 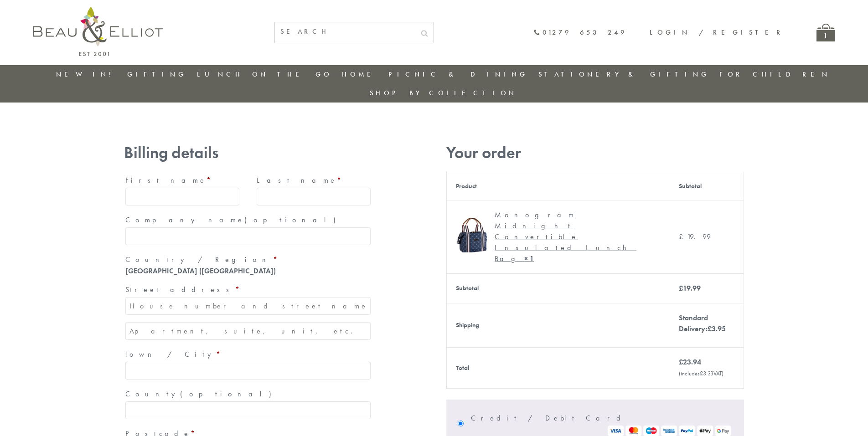 I want to click on a: Home, so click(x=360, y=74).